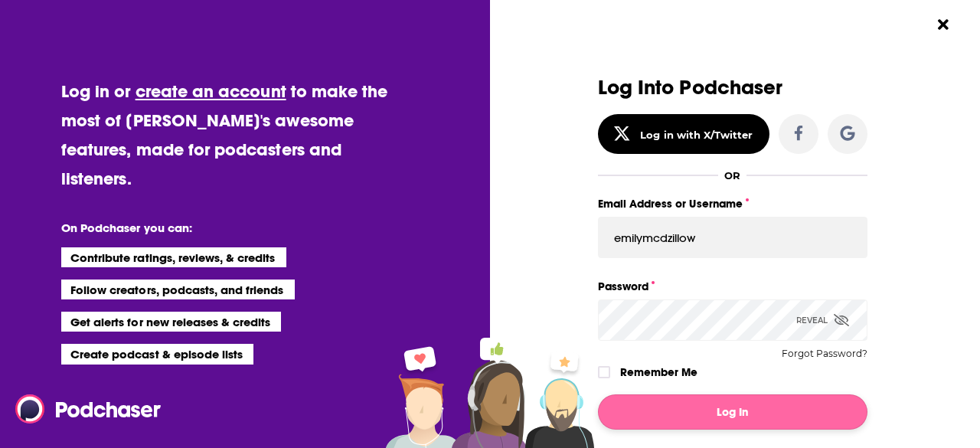 Image resolution: width=980 pixels, height=448 pixels. I want to click on label: Password, so click(732, 287).